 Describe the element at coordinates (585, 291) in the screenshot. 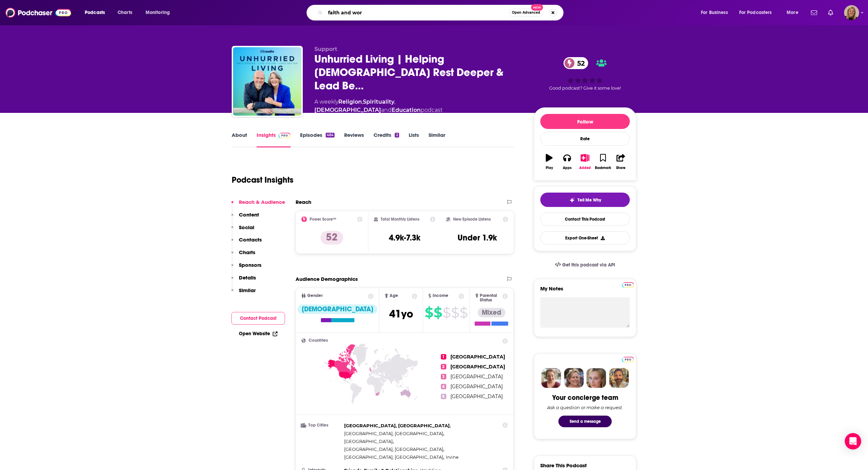

I see `label: My Notes` at that location.